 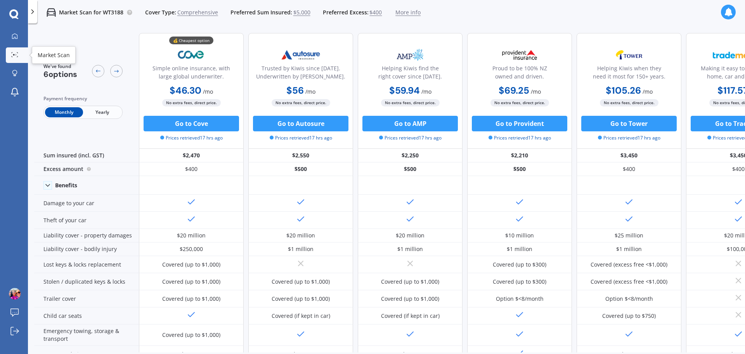 What do you see at coordinates (66, 185) in the screenshot?
I see `div: Benefits` at bounding box center [66, 185].